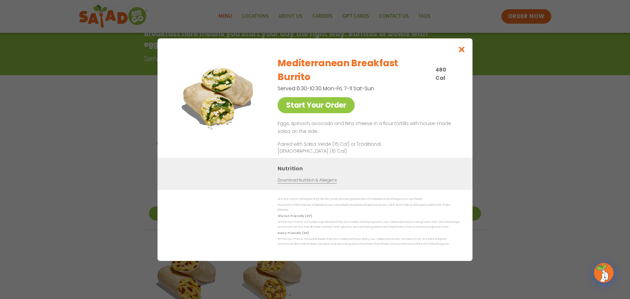 Image resolution: width=630 pixels, height=299 pixels. What do you see at coordinates (293, 233) in the screenshot?
I see `strong: Dairy Friendly (DF)` at bounding box center [293, 233].